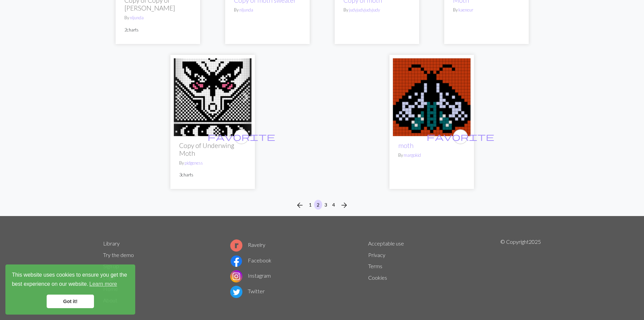 The height and width of the screenshot is (320, 644). Describe the element at coordinates (300, 205) in the screenshot. I see `i: Previous` at that location.